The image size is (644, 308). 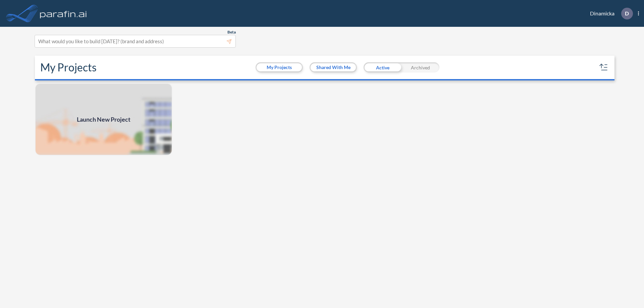 I want to click on img: logo, so click(x=64, y=13).